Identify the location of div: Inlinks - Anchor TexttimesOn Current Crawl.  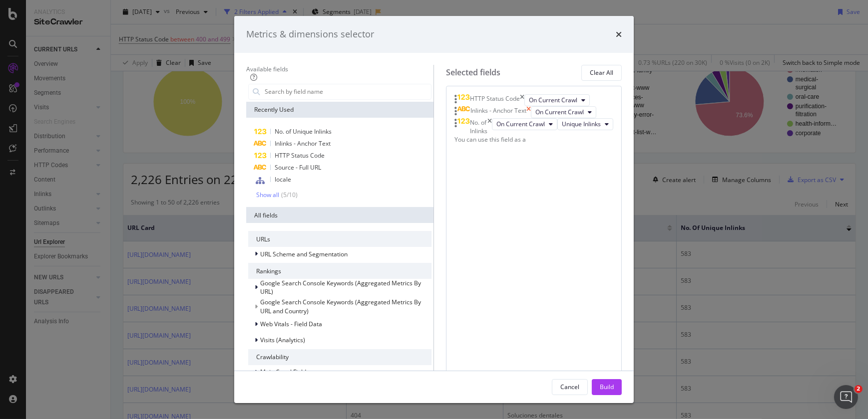
(534, 113).